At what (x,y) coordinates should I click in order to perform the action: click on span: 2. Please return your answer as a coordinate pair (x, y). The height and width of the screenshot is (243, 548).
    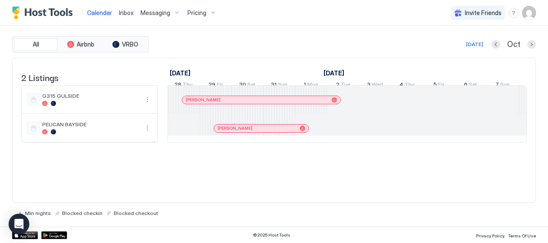
    Looking at the image, I should click on (338, 85).